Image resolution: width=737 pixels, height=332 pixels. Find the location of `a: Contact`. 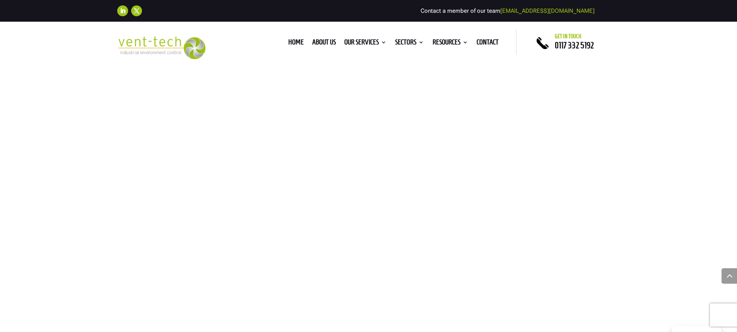

a: Contact is located at coordinates (487, 44).